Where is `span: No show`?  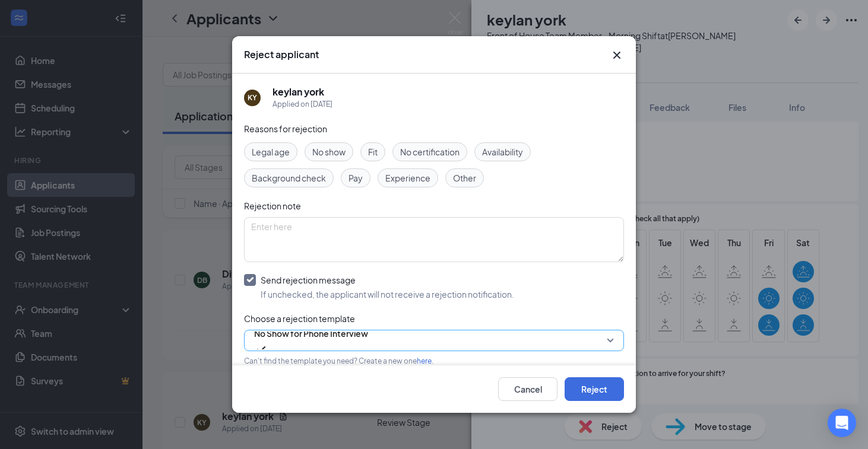 span: No show is located at coordinates (329, 152).